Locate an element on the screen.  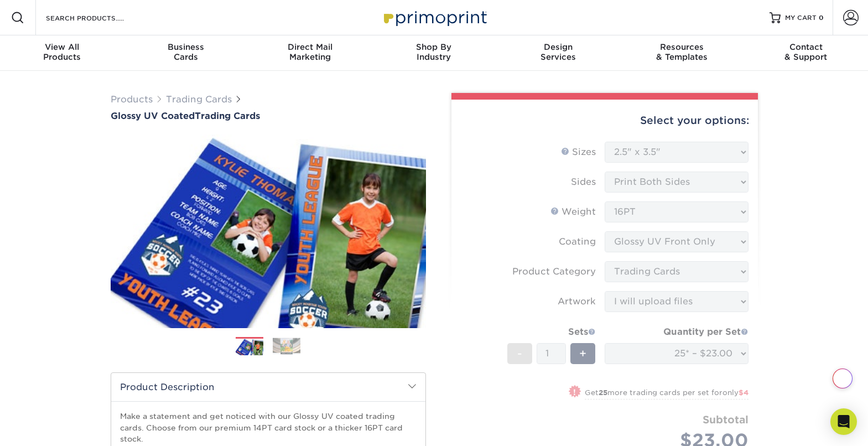
img: Glossy UV Coated 01 is located at coordinates (268, 232).